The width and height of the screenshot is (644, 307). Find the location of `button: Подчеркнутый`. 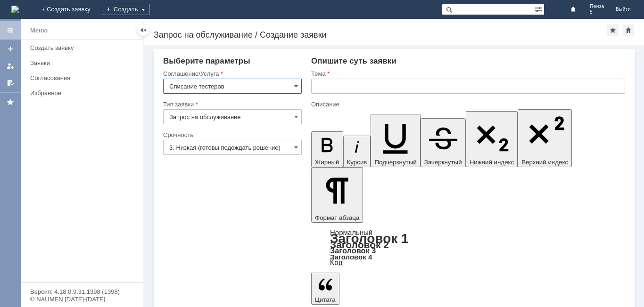

button: Подчеркнутый is located at coordinates (396, 141).